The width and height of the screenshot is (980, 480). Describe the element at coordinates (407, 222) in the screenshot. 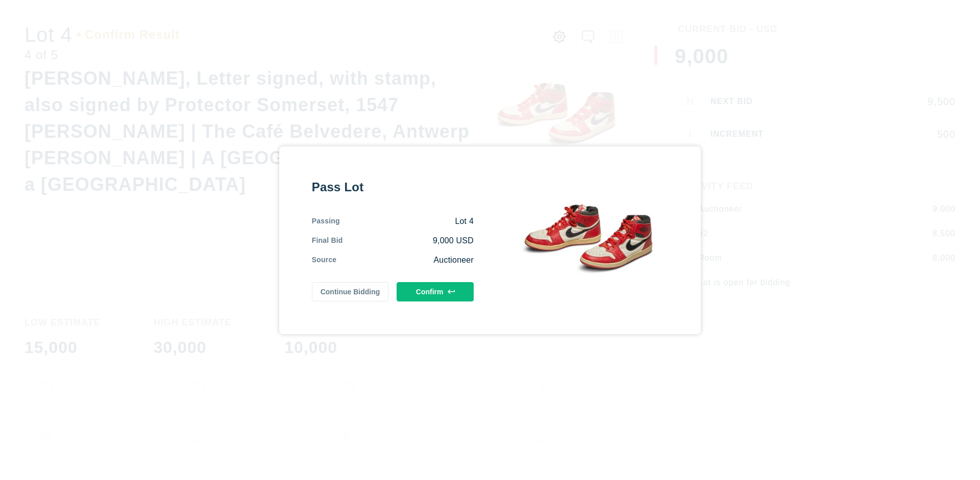

I see `div: Lot 4` at that location.